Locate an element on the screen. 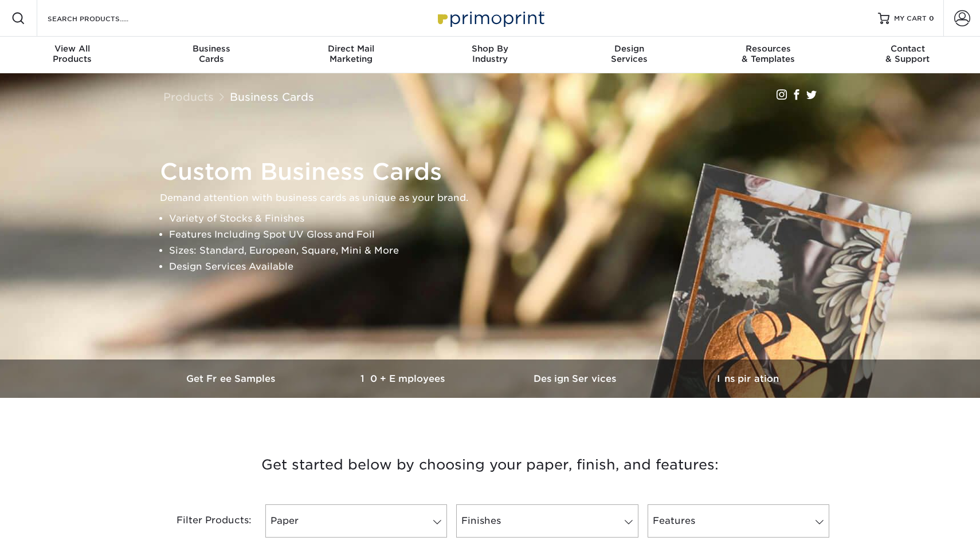 This screenshot has height=541, width=980. h3: Design Services is located at coordinates (576, 379).